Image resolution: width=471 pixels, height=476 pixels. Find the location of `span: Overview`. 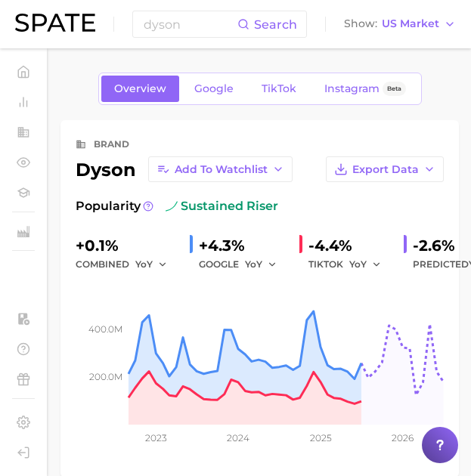

span: Overview is located at coordinates (140, 89).